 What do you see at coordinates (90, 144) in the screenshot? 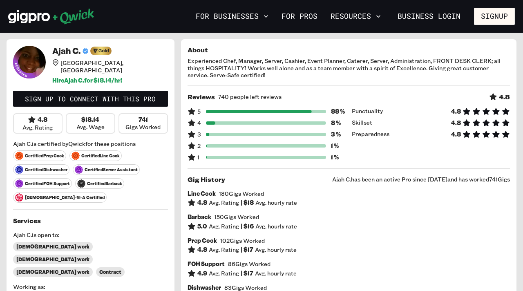
I see `span: Ajah C. is certified by Qwick for these positions` at bounding box center [90, 144].